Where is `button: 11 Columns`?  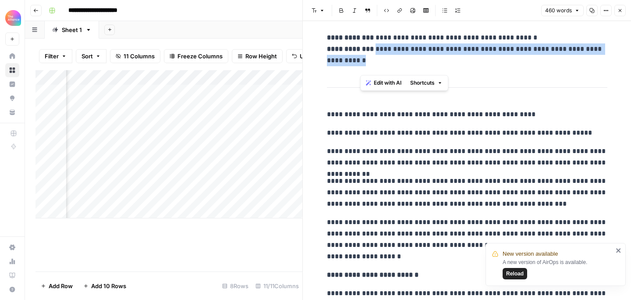
button: 11 Columns is located at coordinates (135, 56).